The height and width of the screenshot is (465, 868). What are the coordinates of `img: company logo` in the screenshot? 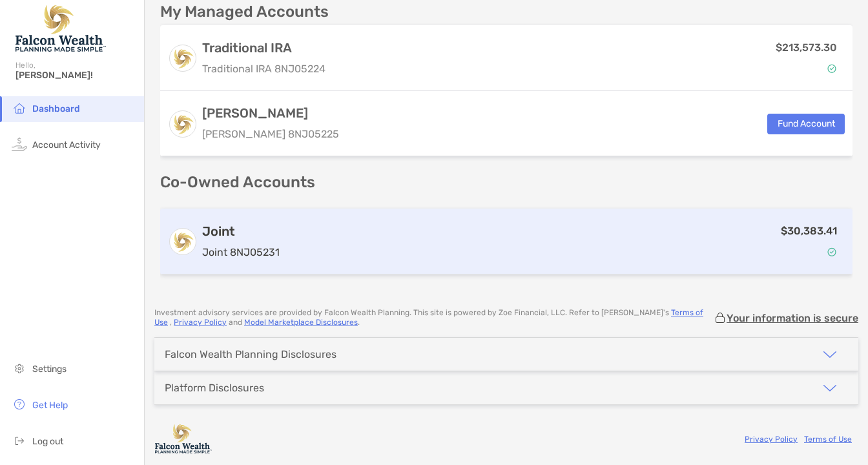 It's located at (183, 439).